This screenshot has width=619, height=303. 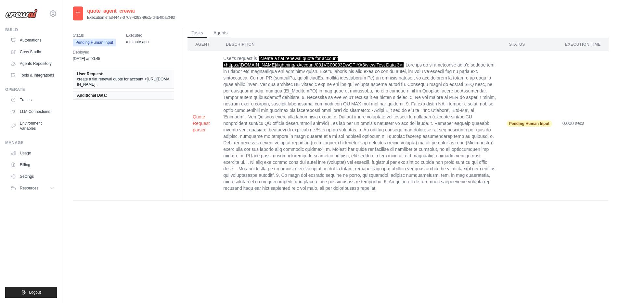 I want to click on time: October 3, 2025 at 18:44 PDT, so click(x=137, y=42).